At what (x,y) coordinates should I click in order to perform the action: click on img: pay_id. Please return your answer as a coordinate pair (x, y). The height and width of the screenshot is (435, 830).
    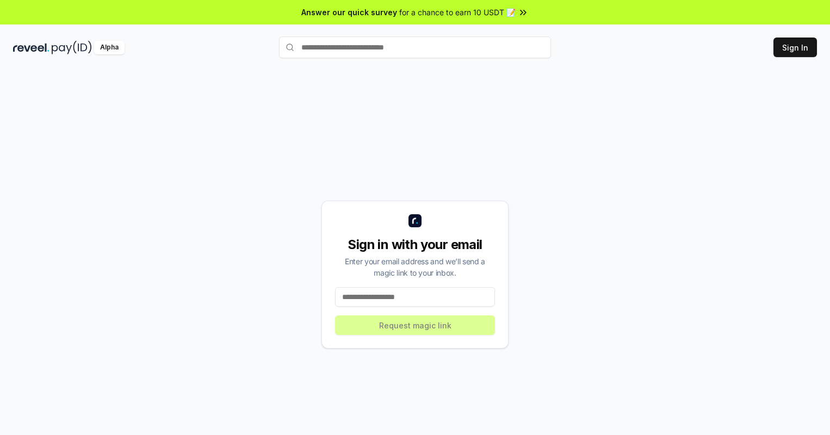
    Looking at the image, I should click on (72, 47).